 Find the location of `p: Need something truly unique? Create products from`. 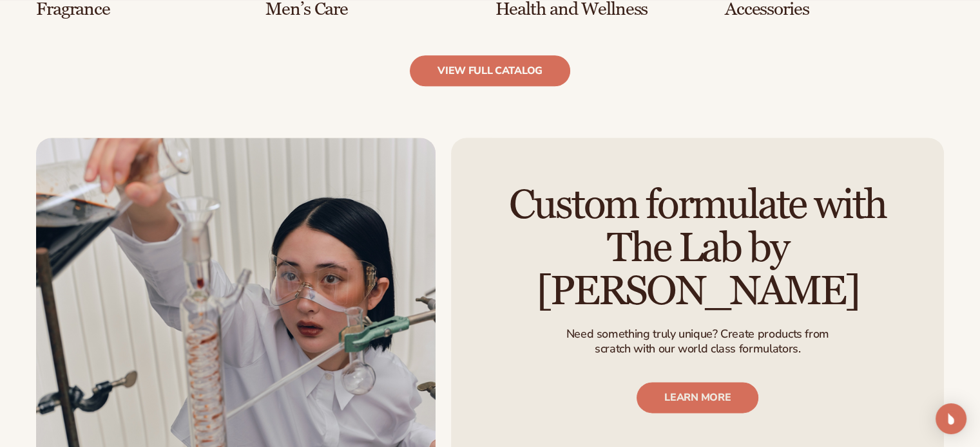

p: Need something truly unique? Create products from is located at coordinates (697, 334).